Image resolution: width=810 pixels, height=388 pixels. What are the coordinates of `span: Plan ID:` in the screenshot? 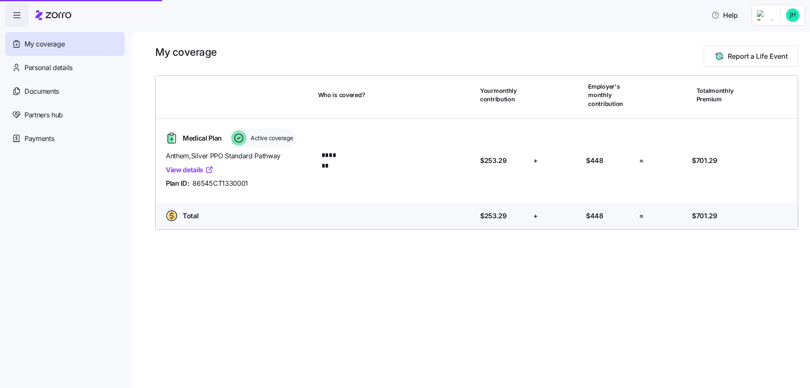 It's located at (177, 183).